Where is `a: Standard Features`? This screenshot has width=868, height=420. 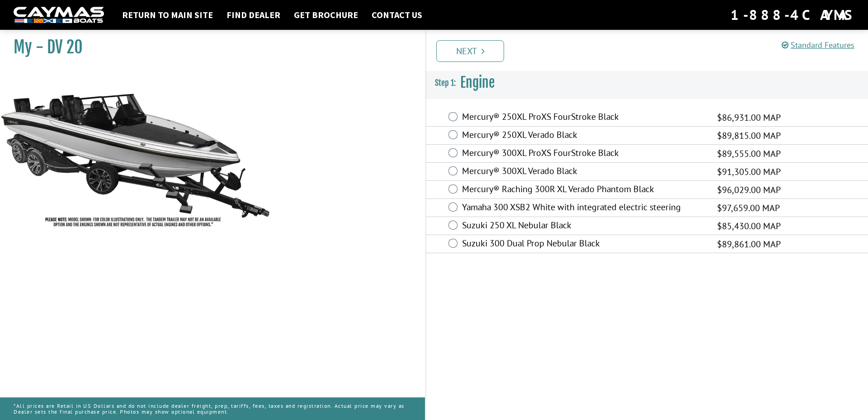
a: Standard Features is located at coordinates (818, 45).